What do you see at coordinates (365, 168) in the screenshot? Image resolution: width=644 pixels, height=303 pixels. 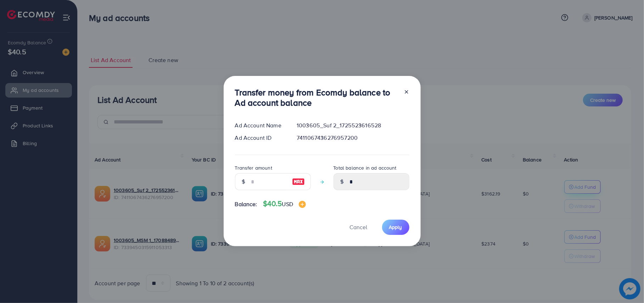 I see `label: Total balance in ad account` at bounding box center [365, 168].